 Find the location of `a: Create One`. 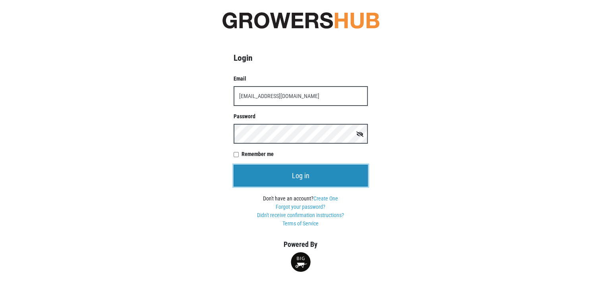

a: Create One is located at coordinates (326, 199).